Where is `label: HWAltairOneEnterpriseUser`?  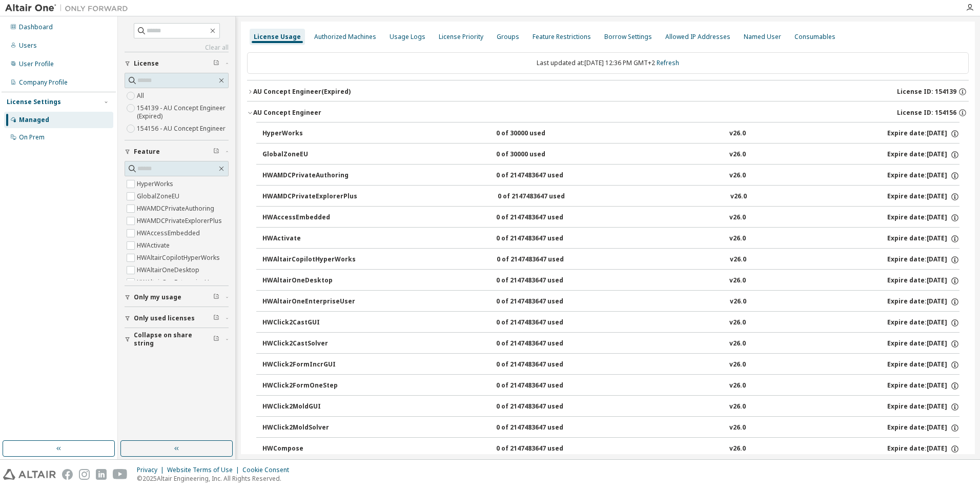 label: HWAltairOneEnterpriseUser is located at coordinates (179, 283).